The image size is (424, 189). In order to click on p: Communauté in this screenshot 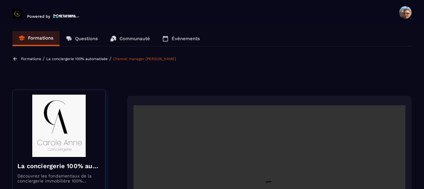, I will do `click(135, 39)`.